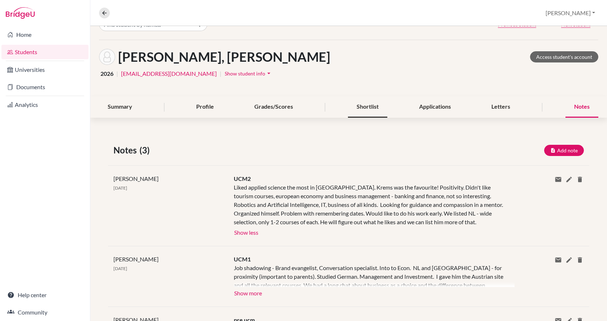 The height and width of the screenshot is (321, 607). I want to click on span: Notes, so click(126, 150).